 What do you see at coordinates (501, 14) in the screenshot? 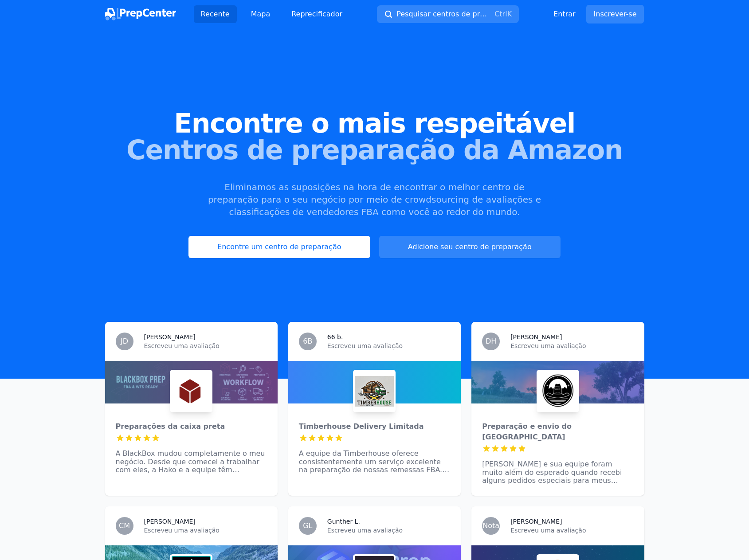
I see `kbd: Ctrl` at bounding box center [501, 14].